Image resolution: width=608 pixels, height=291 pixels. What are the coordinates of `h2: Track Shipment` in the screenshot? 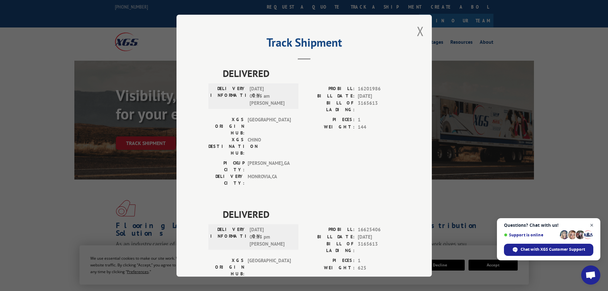 It's located at (304, 44).